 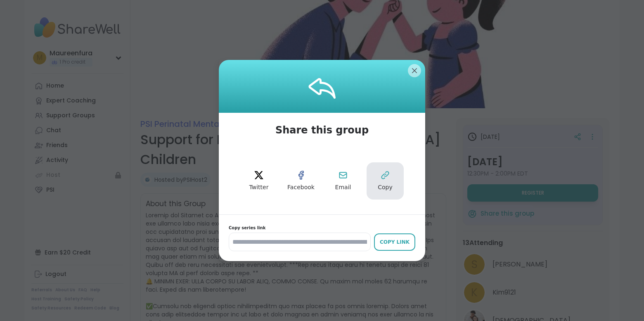 I want to click on span: Twitter, so click(x=258, y=187).